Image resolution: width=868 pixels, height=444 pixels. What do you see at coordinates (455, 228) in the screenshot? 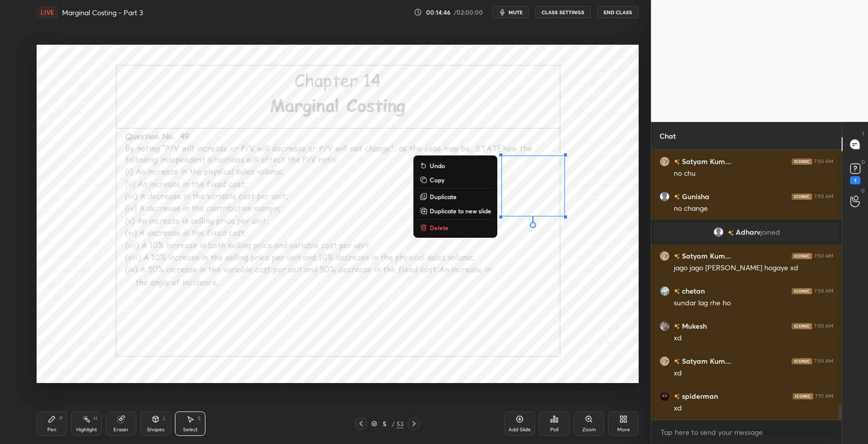
I see `button: Delete` at bounding box center [455, 228].